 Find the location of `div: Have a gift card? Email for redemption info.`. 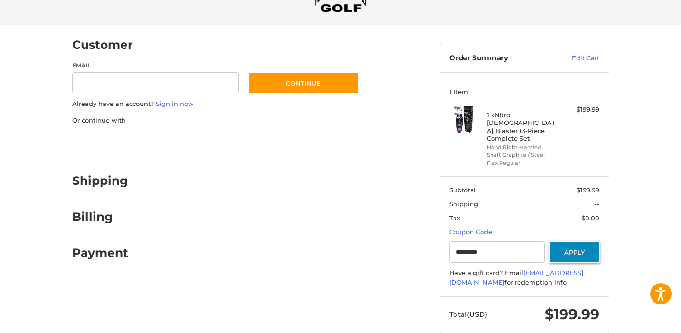

div: Have a gift card? Email for redemption info. is located at coordinates (525, 278).